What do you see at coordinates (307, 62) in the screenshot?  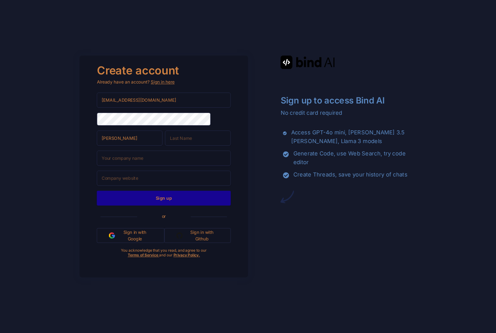 I see `img: Bind AI logo` at bounding box center [307, 62].